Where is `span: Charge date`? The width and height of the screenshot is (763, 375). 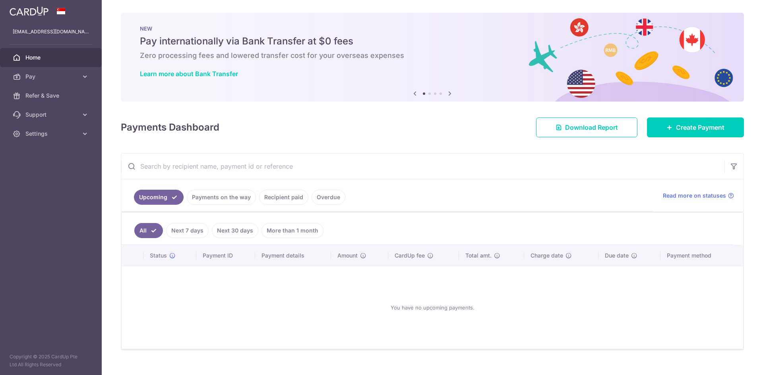 span: Charge date is located at coordinates (546, 256).